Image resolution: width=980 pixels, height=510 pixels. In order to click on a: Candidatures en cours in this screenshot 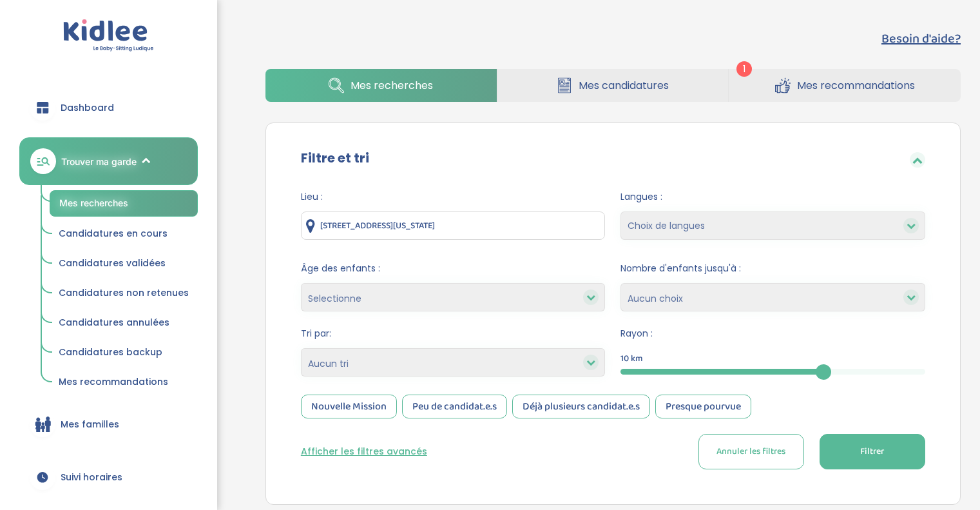, I will do `click(123, 234)`.